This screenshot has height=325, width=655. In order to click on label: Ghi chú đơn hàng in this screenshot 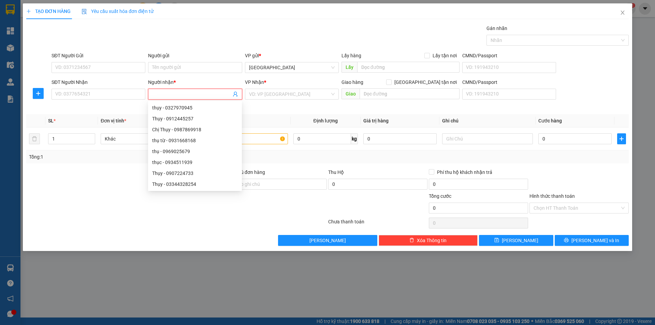, I will do `click(246, 172)`.